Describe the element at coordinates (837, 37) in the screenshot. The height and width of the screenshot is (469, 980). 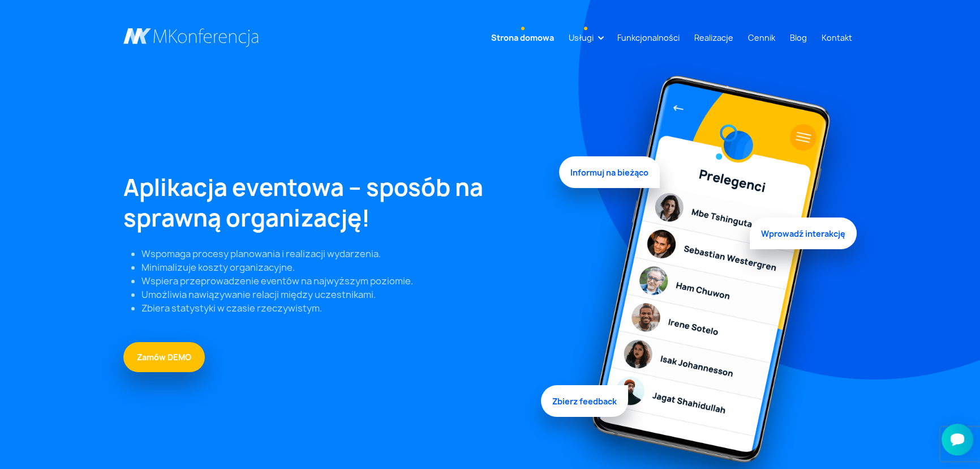
I see `a: Kontakt` at that location.